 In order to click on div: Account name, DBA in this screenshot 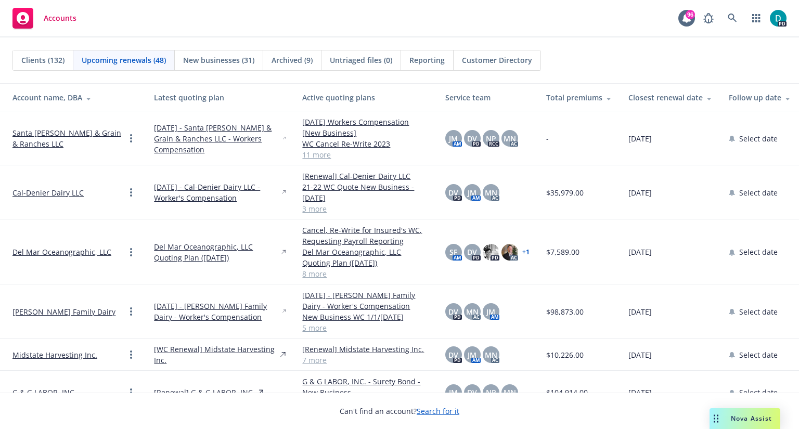, I will do `click(75, 97)`.